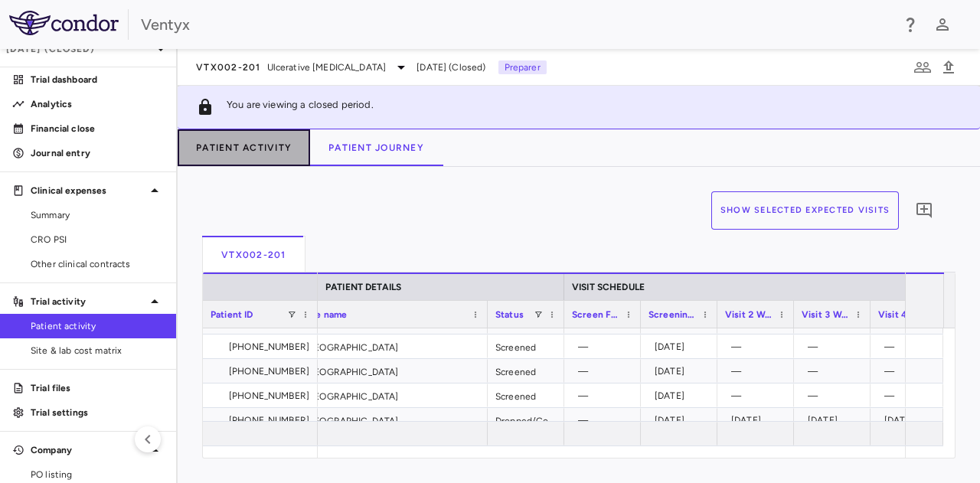 The height and width of the screenshot is (483, 980). What do you see at coordinates (97, 104) in the screenshot?
I see `p: Analytics` at bounding box center [97, 104].